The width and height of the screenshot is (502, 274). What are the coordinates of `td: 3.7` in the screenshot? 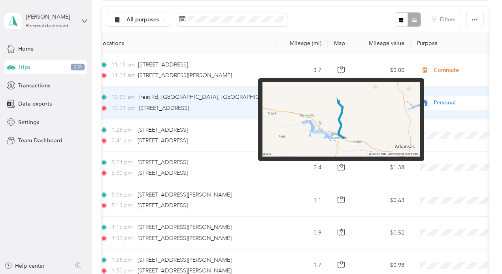 It's located at (301, 70).